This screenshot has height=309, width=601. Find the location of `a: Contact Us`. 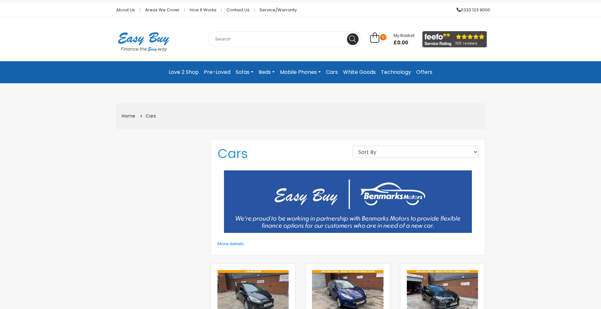

a: Contact Us is located at coordinates (238, 10).